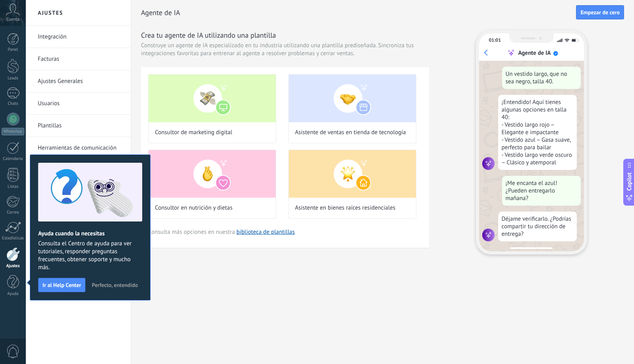 The height and width of the screenshot is (364, 634). What do you see at coordinates (13, 19) in the screenshot?
I see `span: Cuenta` at bounding box center [13, 19].